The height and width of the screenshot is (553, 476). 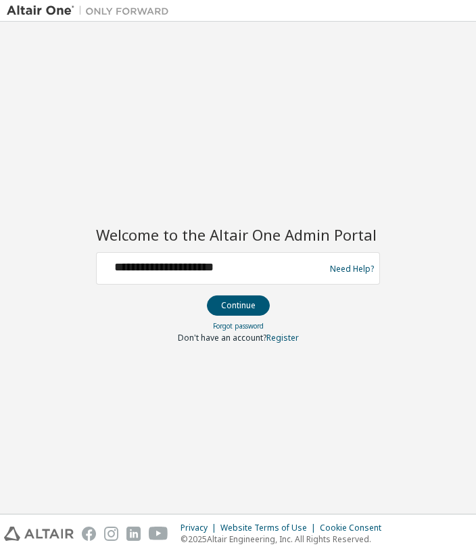 What do you see at coordinates (158, 534) in the screenshot?
I see `img: youtube.svg` at bounding box center [158, 534].